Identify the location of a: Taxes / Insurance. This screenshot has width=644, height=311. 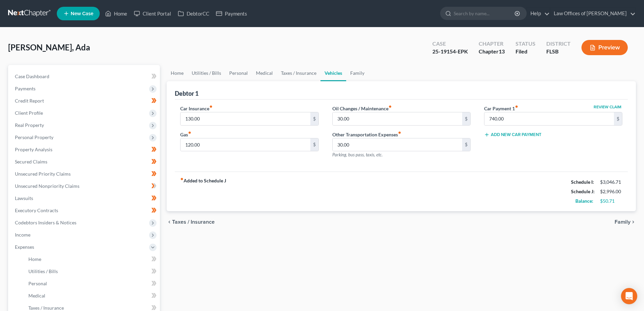
(298, 73).